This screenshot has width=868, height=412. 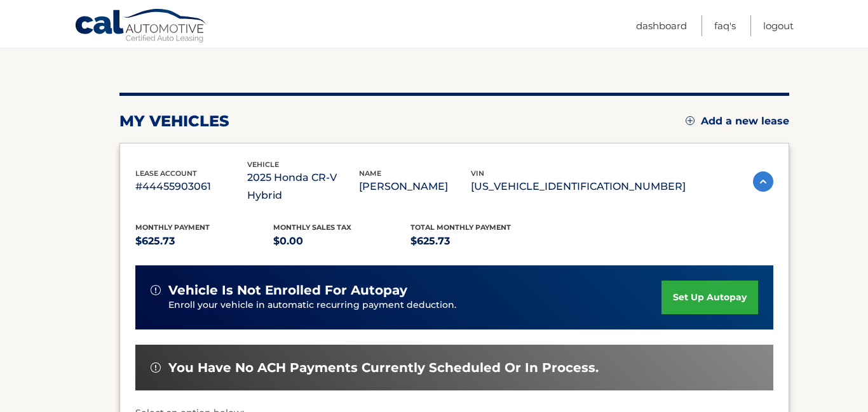 I want to click on a: Dashboard, so click(x=662, y=26).